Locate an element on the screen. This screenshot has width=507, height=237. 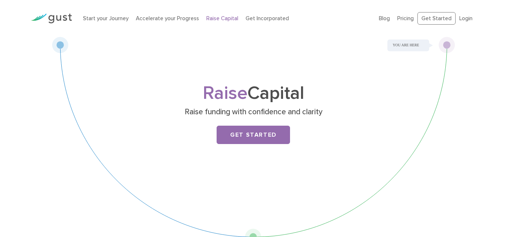
h1: Capital is located at coordinates (253, 93).